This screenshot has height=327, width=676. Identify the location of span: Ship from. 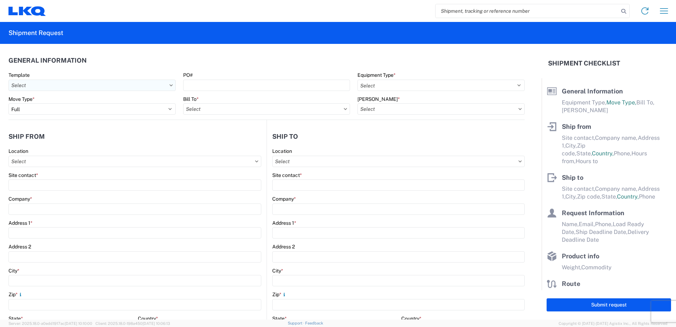
(576, 126).